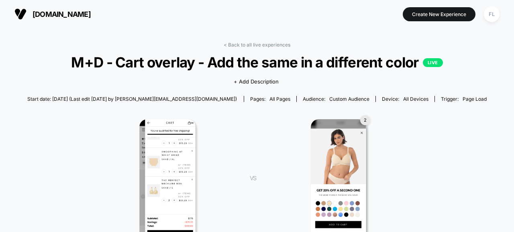 Image resolution: width=514 pixels, height=232 pixels. I want to click on button: FL, so click(492, 14).